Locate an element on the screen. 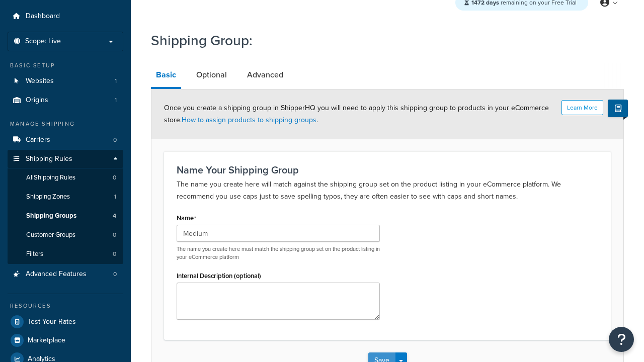 This screenshot has width=644, height=362. div: Resources is located at coordinates (65, 306).